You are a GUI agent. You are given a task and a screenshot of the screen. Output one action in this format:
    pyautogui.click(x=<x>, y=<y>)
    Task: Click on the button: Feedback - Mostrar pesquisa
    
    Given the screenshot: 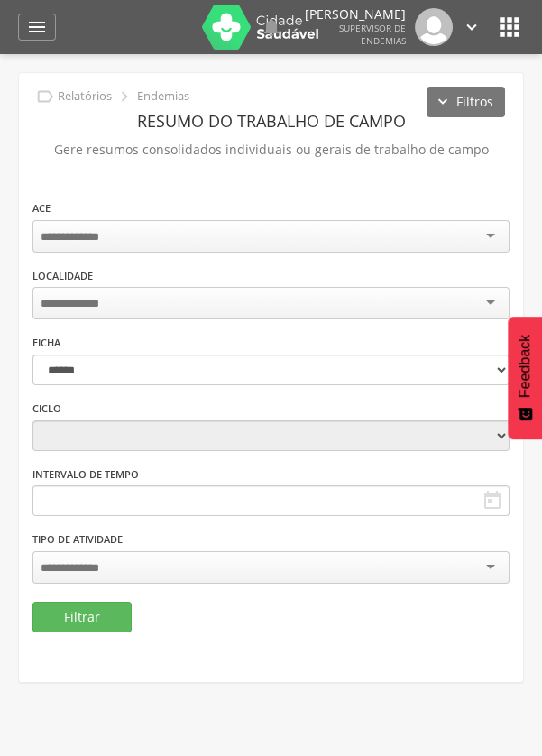 What is the action you would take?
    pyautogui.click(x=525, y=378)
    